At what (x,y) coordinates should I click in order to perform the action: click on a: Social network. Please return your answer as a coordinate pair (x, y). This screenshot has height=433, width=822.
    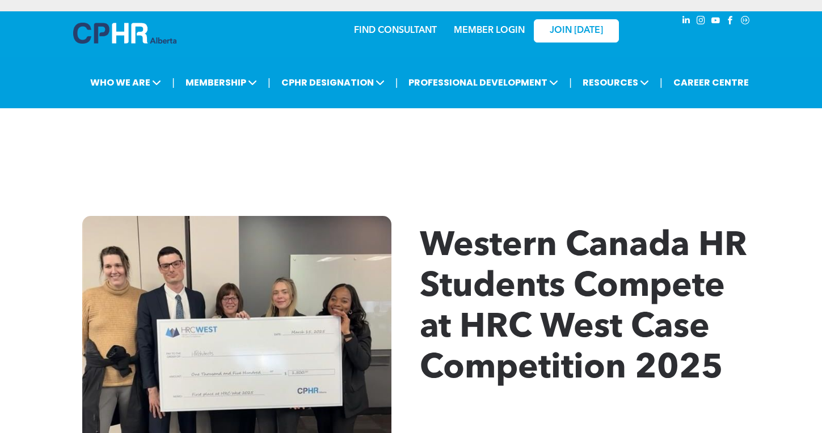
    Looking at the image, I should click on (745, 22).